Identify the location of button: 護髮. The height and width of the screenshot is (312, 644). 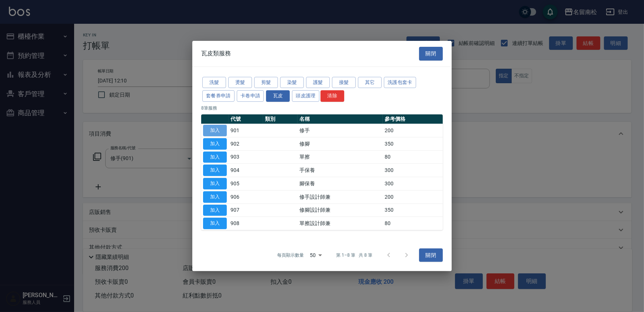
(319, 82).